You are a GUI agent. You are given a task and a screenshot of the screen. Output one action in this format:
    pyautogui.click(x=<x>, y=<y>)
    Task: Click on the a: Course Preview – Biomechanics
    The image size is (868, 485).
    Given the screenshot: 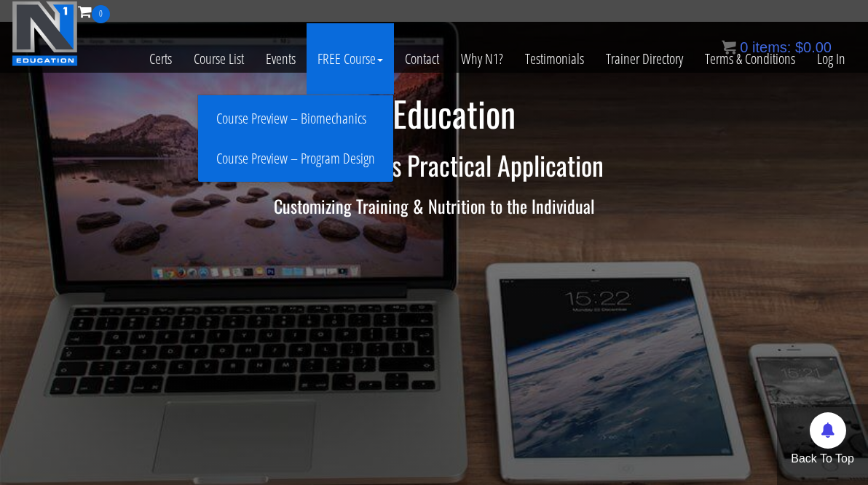 What is the action you would take?
    pyautogui.click(x=296, y=118)
    